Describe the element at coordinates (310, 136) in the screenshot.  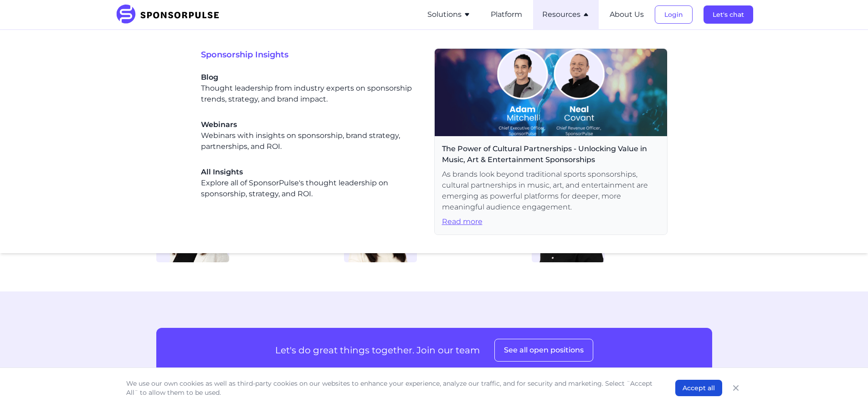
I see `a: WebinarsWebinars with insights on sponsorship, brand strategy, partnerships, and ROI.` at that location.